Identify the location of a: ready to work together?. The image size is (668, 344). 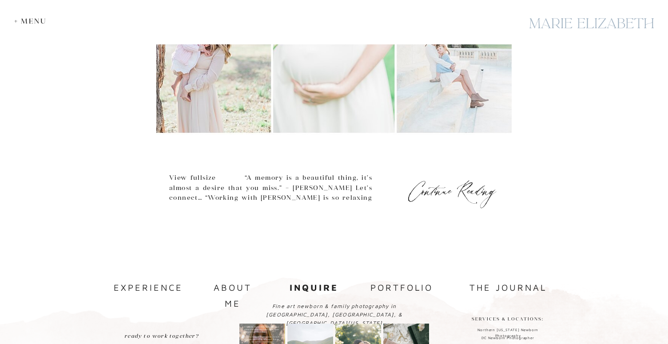
(161, 336).